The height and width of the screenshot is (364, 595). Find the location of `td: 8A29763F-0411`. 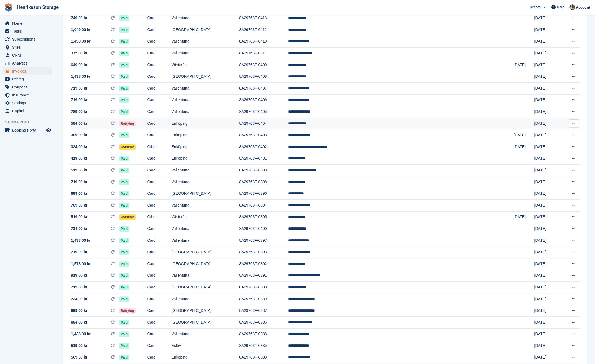

td: 8A29763F-0411 is located at coordinates (264, 54).